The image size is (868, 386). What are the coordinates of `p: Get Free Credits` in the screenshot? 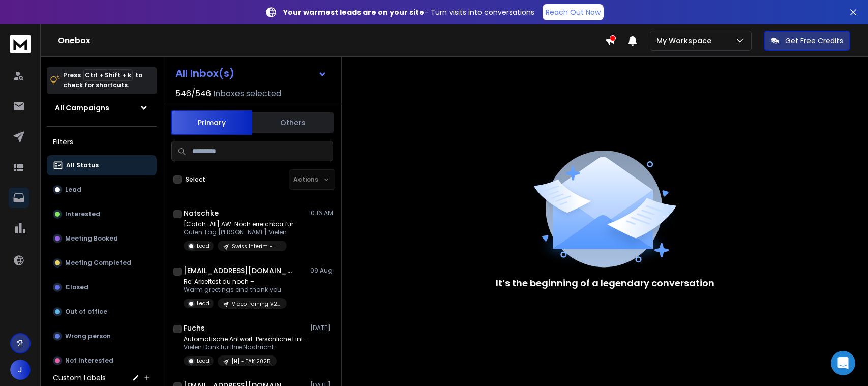 It's located at (814, 41).